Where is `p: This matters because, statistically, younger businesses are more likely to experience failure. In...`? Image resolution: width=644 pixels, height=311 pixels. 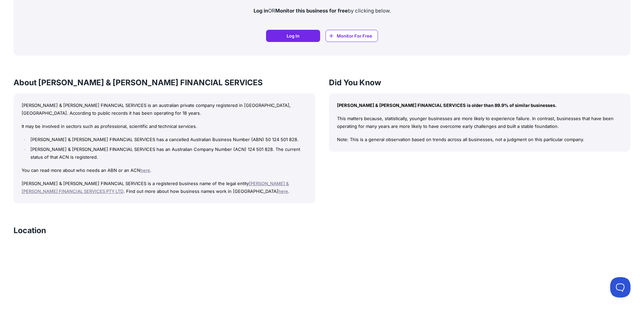 p: This matters because, statistically, younger businesses are more likely to experience failure. In... is located at coordinates (480, 123).